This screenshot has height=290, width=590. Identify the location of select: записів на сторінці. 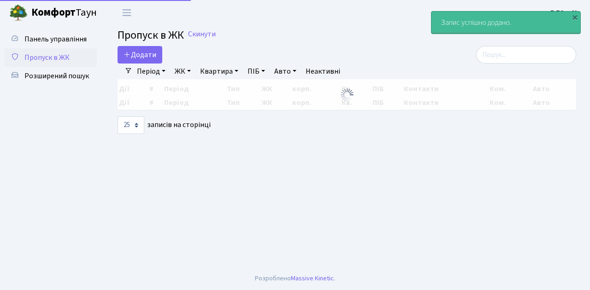
(131, 125).